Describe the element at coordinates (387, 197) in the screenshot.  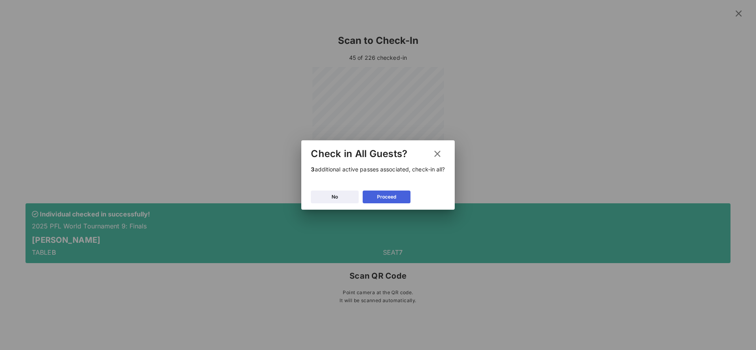
I see `button: Proceed` at that location.